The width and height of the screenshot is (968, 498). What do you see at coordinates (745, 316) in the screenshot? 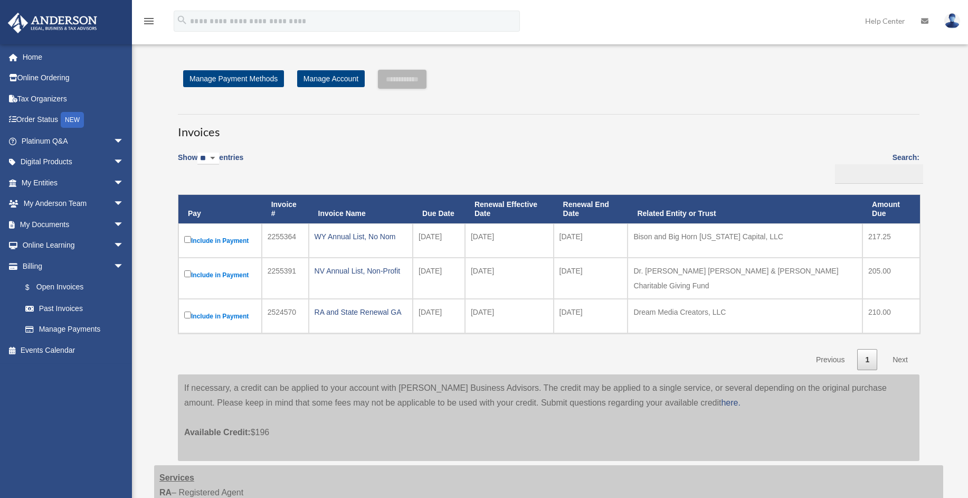
I see `td: Dream Media Creators, LLC` at bounding box center [745, 316].